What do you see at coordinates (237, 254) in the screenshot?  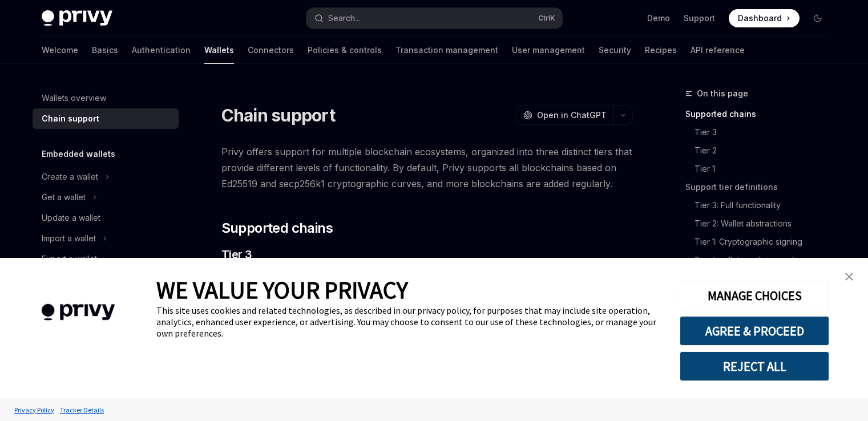 I see `span: Tier 3` at bounding box center [237, 254].